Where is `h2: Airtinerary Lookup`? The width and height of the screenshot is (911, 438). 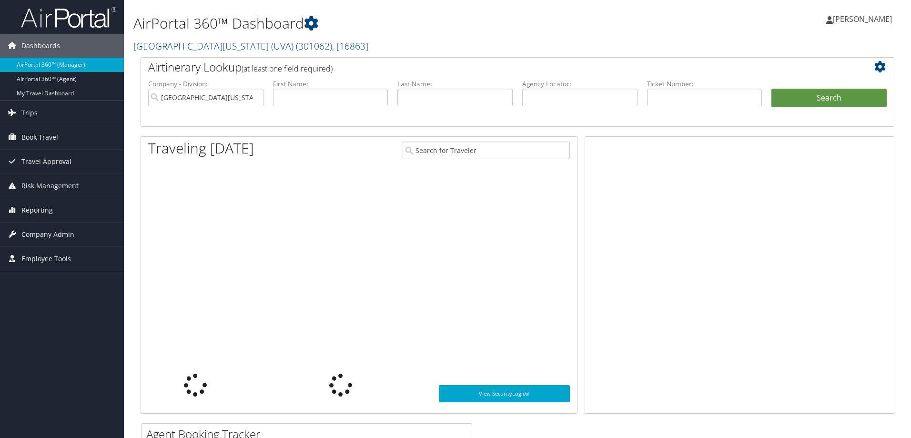
h2: Airtinerary Lookup is located at coordinates (486, 67).